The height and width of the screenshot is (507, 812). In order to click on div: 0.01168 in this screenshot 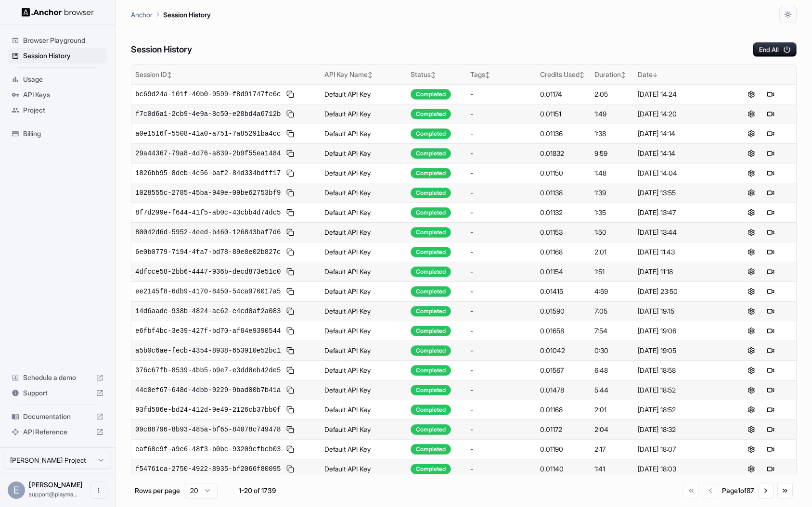, I will do `click(564, 410)`.